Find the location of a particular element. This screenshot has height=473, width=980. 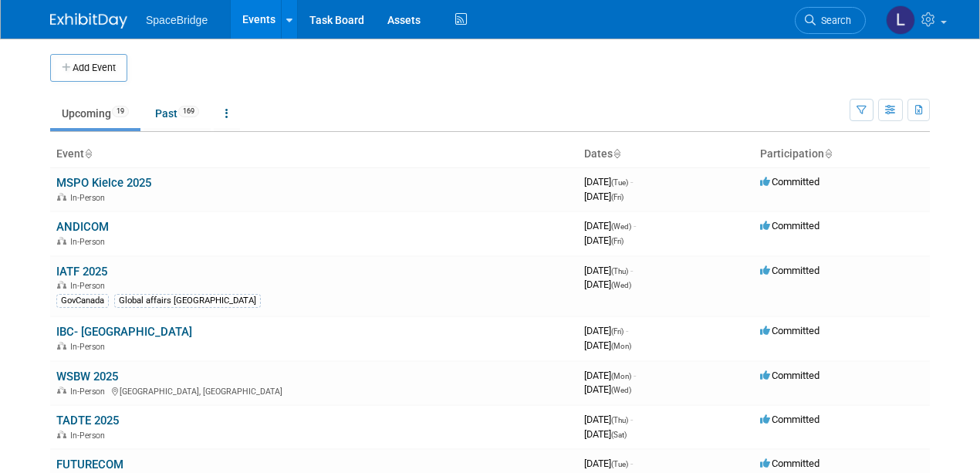

th: Event is located at coordinates (314, 155).